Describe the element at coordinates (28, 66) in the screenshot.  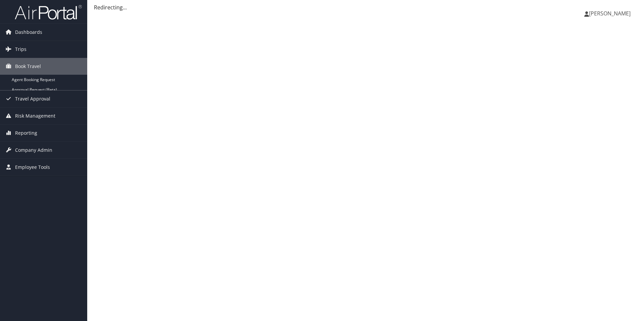
I see `span: Book Travel` at that location.